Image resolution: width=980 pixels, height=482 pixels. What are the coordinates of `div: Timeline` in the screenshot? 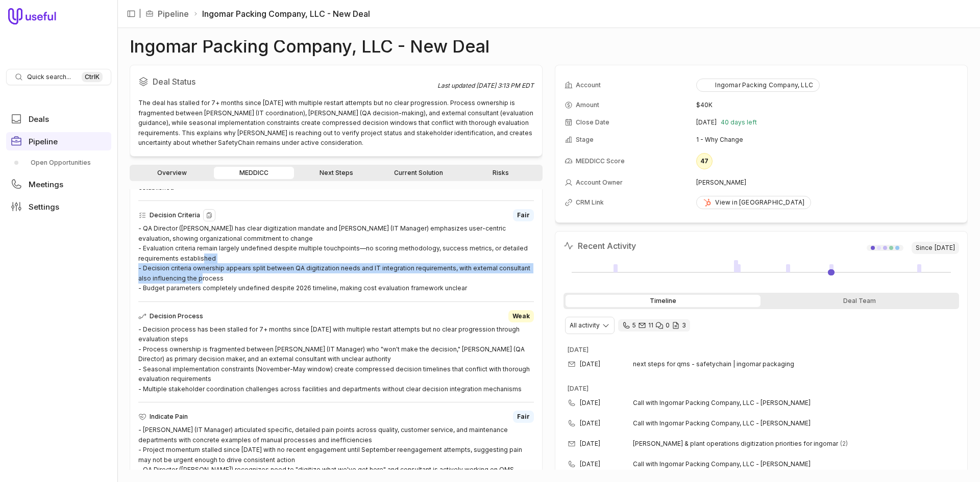 It's located at (663, 301).